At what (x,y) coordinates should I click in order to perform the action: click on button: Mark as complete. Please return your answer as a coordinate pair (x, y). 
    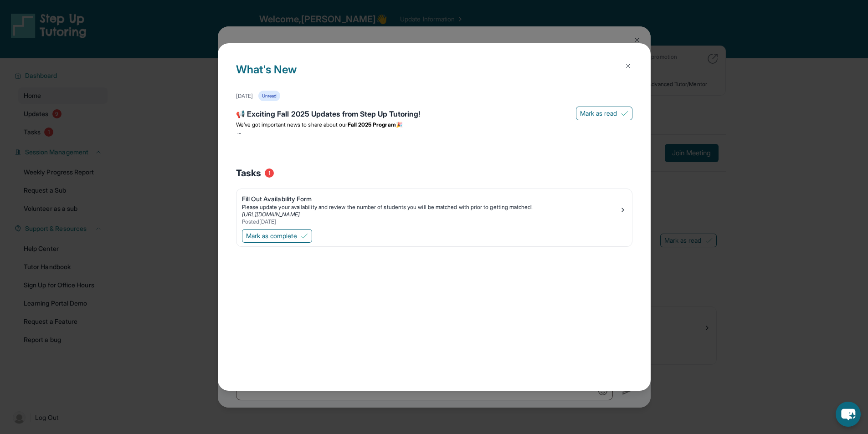
    Looking at the image, I should click on (277, 236).